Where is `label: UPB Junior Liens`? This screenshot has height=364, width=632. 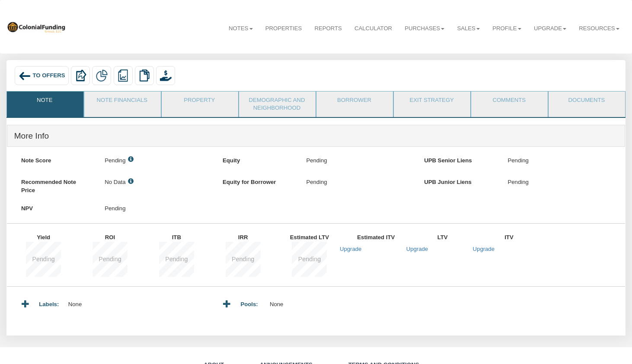
label: UPB Junior Liens is located at coordinates (459, 181).